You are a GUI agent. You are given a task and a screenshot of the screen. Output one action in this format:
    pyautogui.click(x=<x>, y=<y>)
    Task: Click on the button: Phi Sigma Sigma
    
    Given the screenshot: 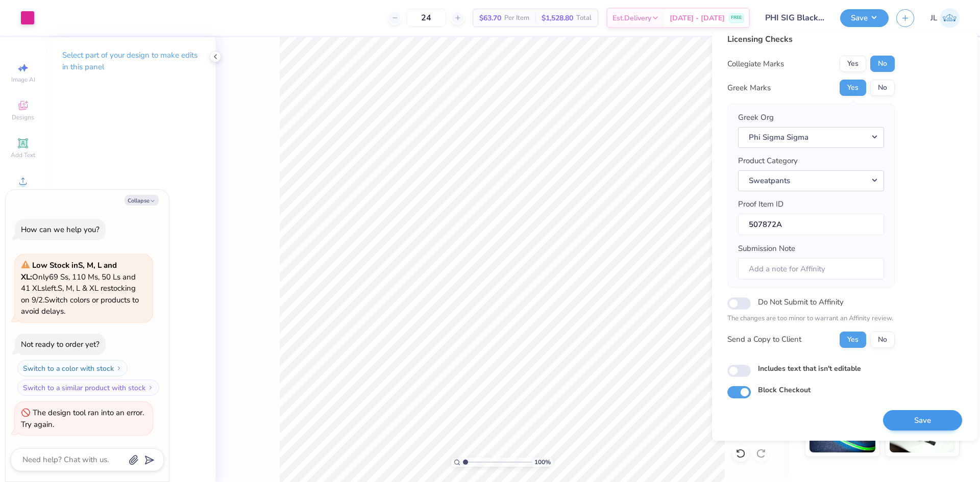 What is the action you would take?
    pyautogui.click(x=811, y=137)
    